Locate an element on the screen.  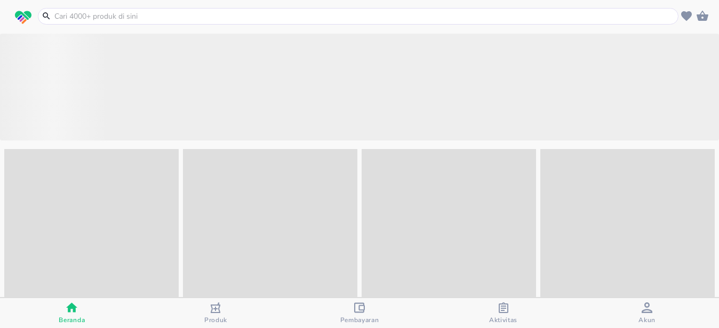
span: Beranda is located at coordinates (72, 320).